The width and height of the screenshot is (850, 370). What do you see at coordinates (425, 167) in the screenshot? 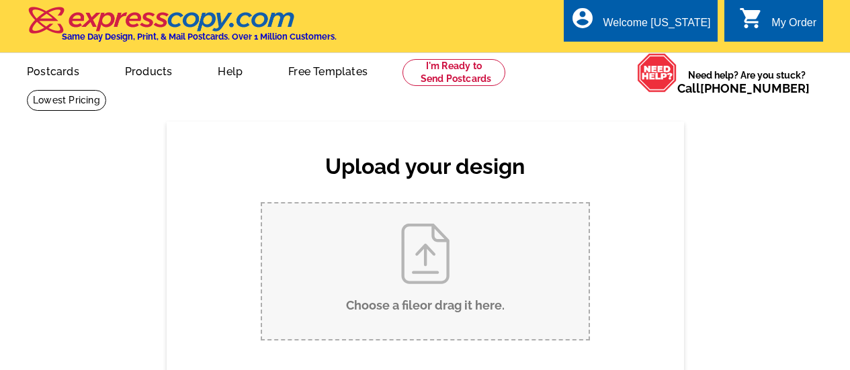
I see `h2: Upload your design` at bounding box center [425, 167].